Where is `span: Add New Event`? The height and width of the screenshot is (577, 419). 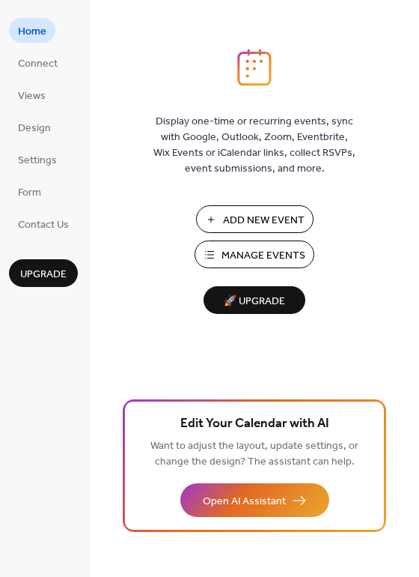
span: Add New Event is located at coordinates (264, 220).